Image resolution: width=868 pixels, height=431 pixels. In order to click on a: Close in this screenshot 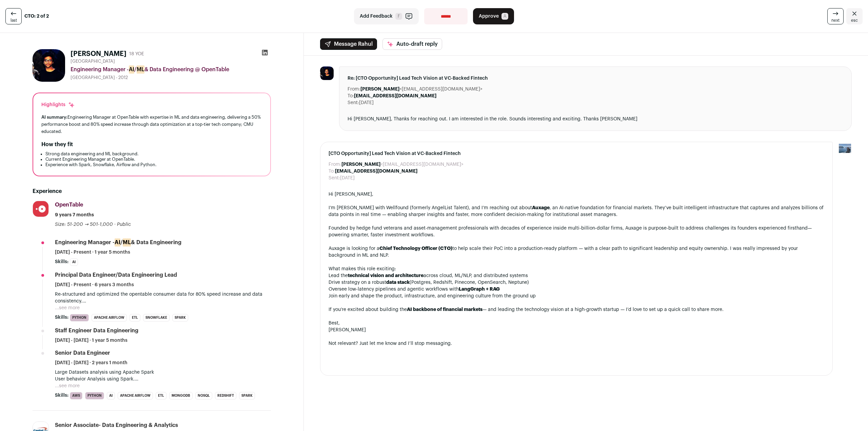, I will do `click(855, 17)`.